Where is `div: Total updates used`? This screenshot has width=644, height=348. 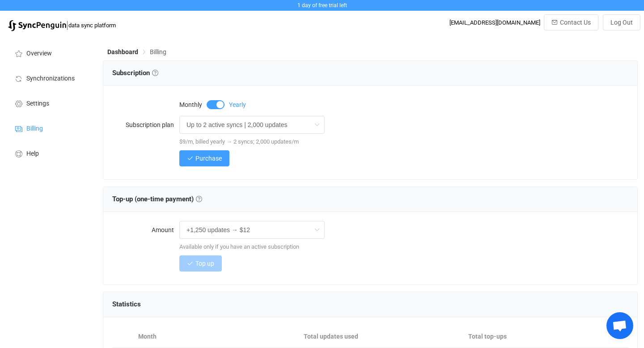 div: Total updates used is located at coordinates (381, 337).